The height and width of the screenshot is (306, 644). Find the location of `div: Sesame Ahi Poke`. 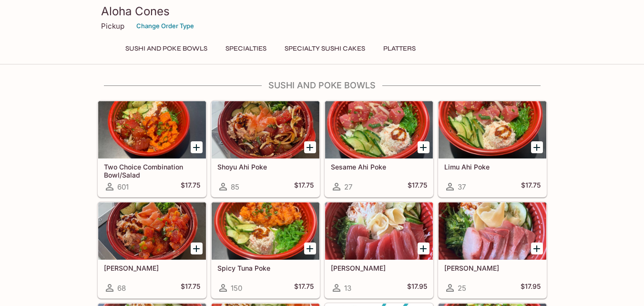

div: Sesame Ahi Poke is located at coordinates (379, 130).